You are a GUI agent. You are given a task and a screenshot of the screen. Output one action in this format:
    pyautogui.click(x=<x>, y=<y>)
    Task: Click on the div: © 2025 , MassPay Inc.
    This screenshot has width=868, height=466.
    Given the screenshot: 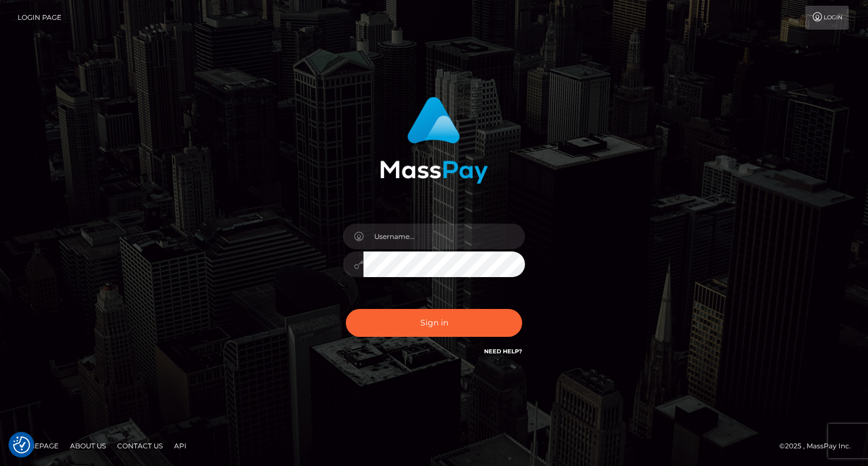 What is the action you would take?
    pyautogui.click(x=819, y=446)
    